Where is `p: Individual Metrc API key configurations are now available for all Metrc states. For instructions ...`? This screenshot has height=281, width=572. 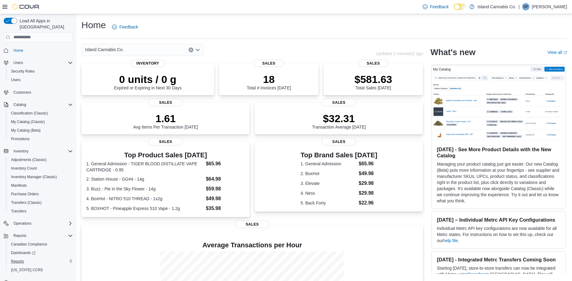
p: Individual Metrc API key configurations are now available for all Metrc states. For instructions ... is located at coordinates (499, 234).